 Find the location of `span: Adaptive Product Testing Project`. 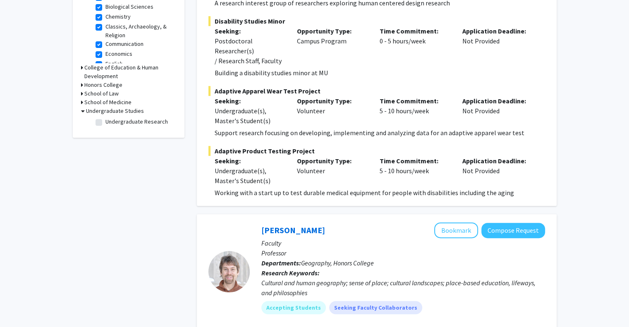

span: Adaptive Product Testing Project is located at coordinates (376, 151).